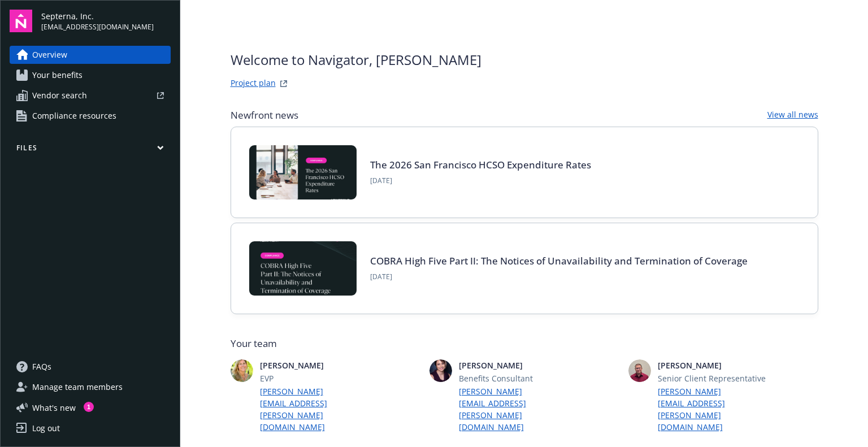  Describe the element at coordinates (481, 164) in the screenshot. I see `a: The 2026 San Francisco HCSO Expenditure Rates` at that location.